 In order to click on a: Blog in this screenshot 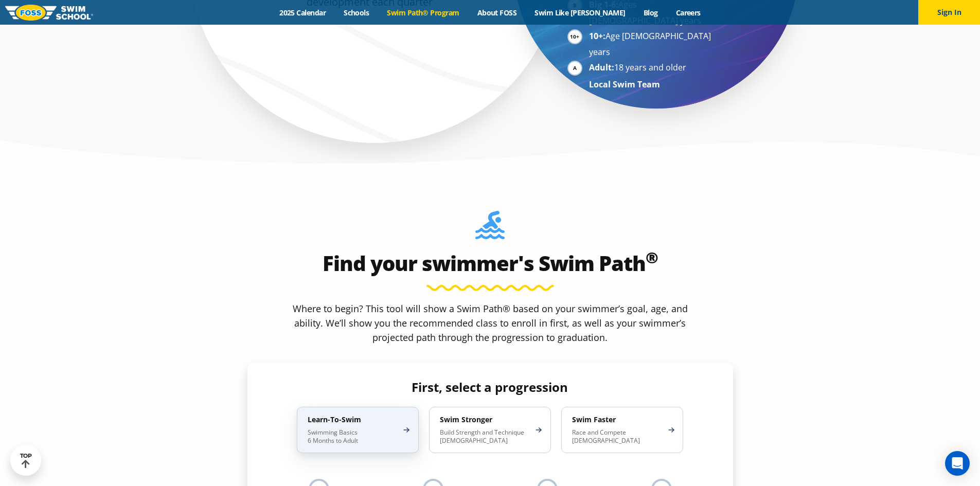, I will do `click(651, 13)`.